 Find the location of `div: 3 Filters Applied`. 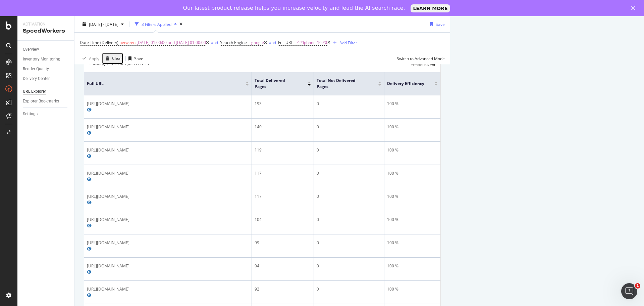

div: 3 Filters Applied is located at coordinates (156, 23).